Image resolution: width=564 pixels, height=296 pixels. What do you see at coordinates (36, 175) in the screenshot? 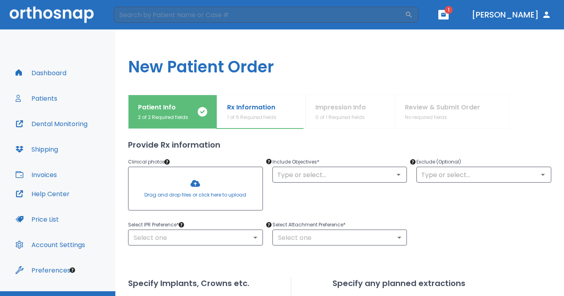
I see `a: Invoices` at bounding box center [36, 175].